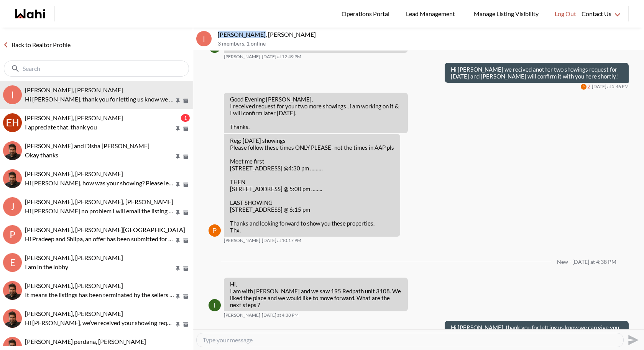  Describe the element at coordinates (429, 44) in the screenshot. I see `p: 3 members , 1 online` at that location.